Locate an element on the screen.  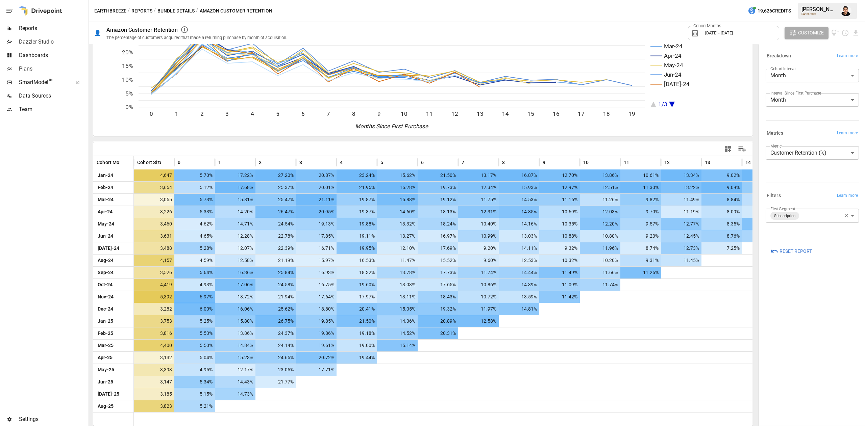
span: Mar-24 is located at coordinates (113, 200).